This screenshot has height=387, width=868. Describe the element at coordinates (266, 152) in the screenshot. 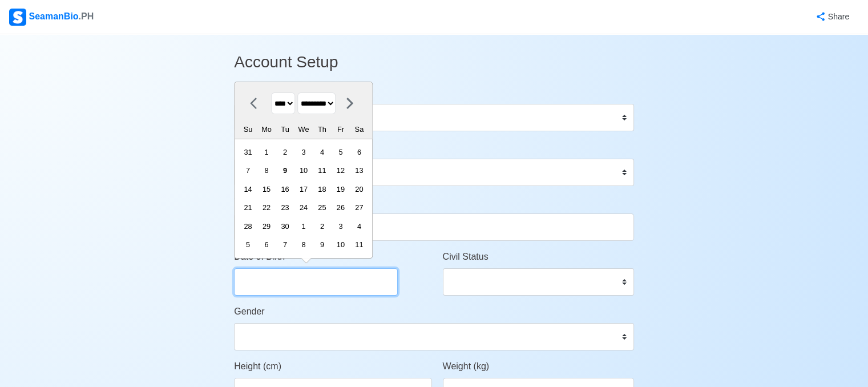

I see `div: Choose Monday, September 1st, 2025` at that location.